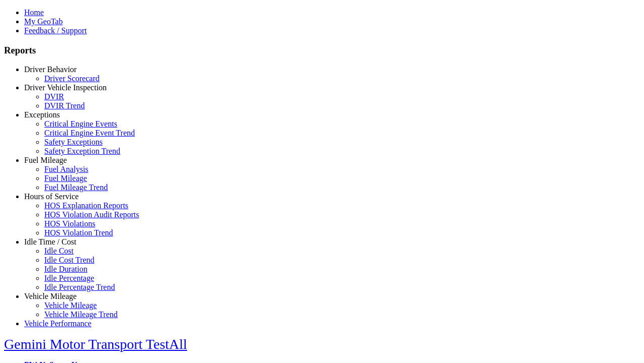 Image resolution: width=644 pixels, height=363 pixels. What do you see at coordinates (50, 69) in the screenshot?
I see `a: Driver Behavior` at bounding box center [50, 69].